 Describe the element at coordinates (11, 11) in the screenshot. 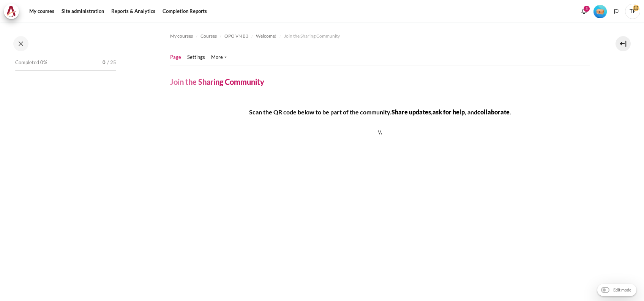

I see `img: Architeck` at that location.